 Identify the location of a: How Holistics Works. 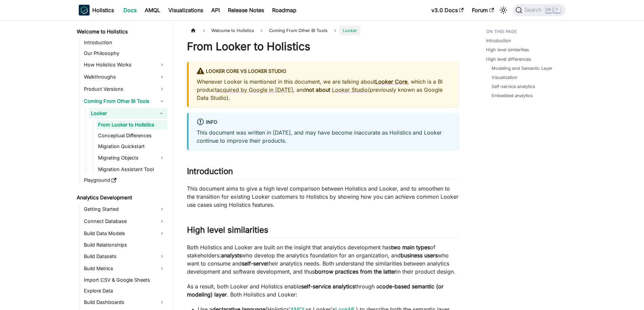
(124, 65).